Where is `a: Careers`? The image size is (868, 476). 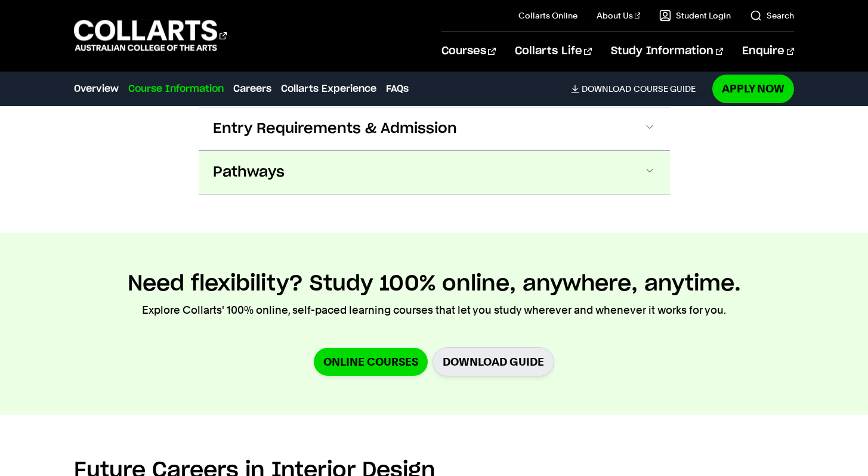 a: Careers is located at coordinates (252, 89).